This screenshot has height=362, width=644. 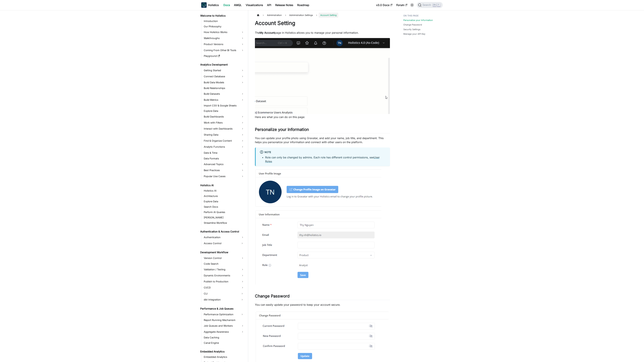 What do you see at coordinates (322, 15) in the screenshot?
I see `nav: Breadcrumbs` at bounding box center [322, 15].